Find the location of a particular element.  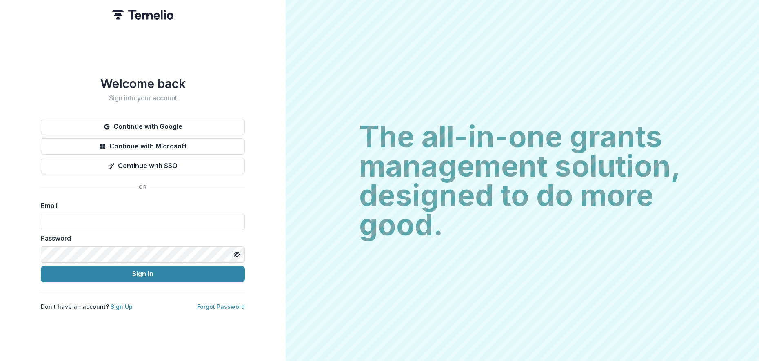

button: Continue with Google is located at coordinates (143, 127).